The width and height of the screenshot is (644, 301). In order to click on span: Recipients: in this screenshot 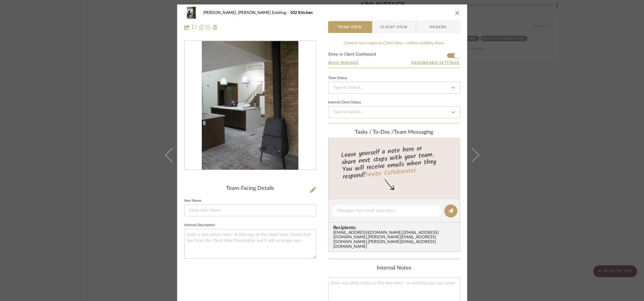, I will do `click(395, 228)`.